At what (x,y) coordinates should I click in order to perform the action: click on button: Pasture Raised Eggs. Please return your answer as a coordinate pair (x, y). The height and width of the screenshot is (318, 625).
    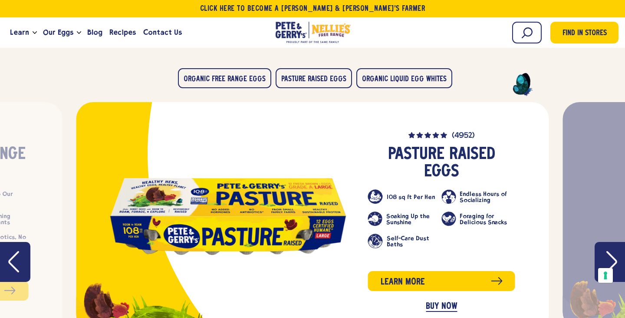
    Looking at the image, I should click on (314, 78).